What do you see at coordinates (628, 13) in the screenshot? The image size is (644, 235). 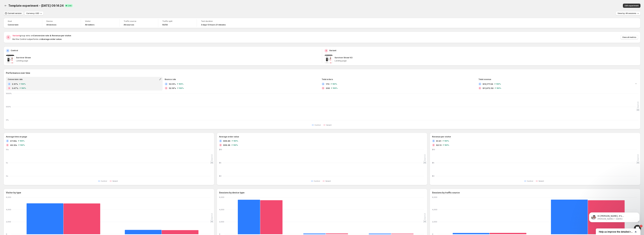 I see `button: View by: All sessions` at bounding box center [628, 13].